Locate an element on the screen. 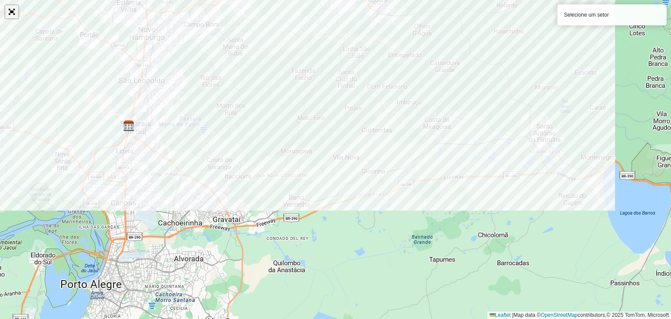  a: Abrir mapa em tela cheia is located at coordinates (12, 12).